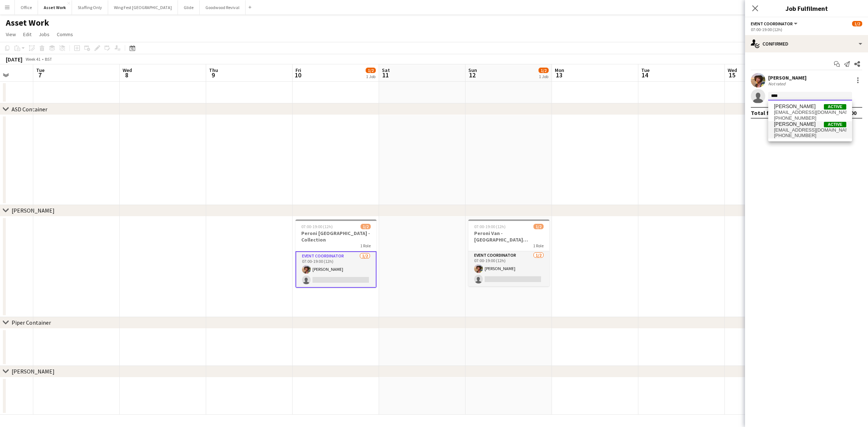 Image resolution: width=868 pixels, height=427 pixels. What do you see at coordinates (31, 322) in the screenshot?
I see `div: Piper Container` at bounding box center [31, 322].